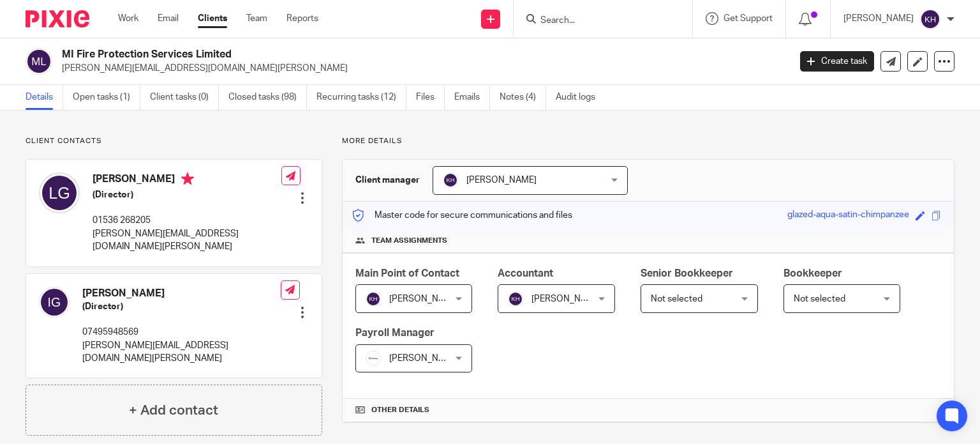 The height and width of the screenshot is (444, 980). Describe the element at coordinates (649, 142) in the screenshot. I see `p: More details` at that location.